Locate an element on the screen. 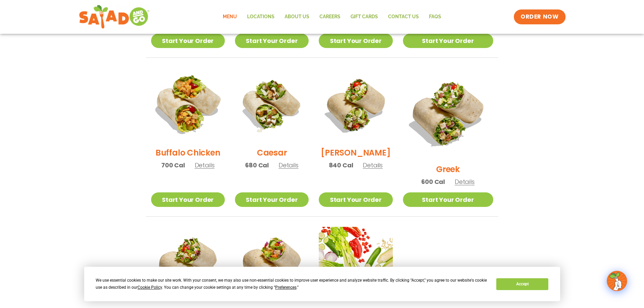 The width and height of the screenshot is (644, 308). span: ORDER NOW is located at coordinates (540, 17).